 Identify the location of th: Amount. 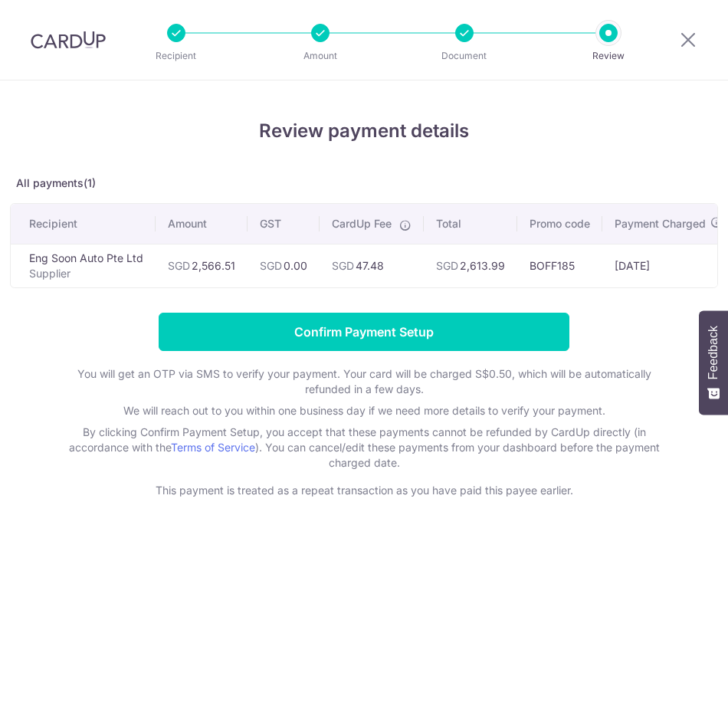
(201, 224).